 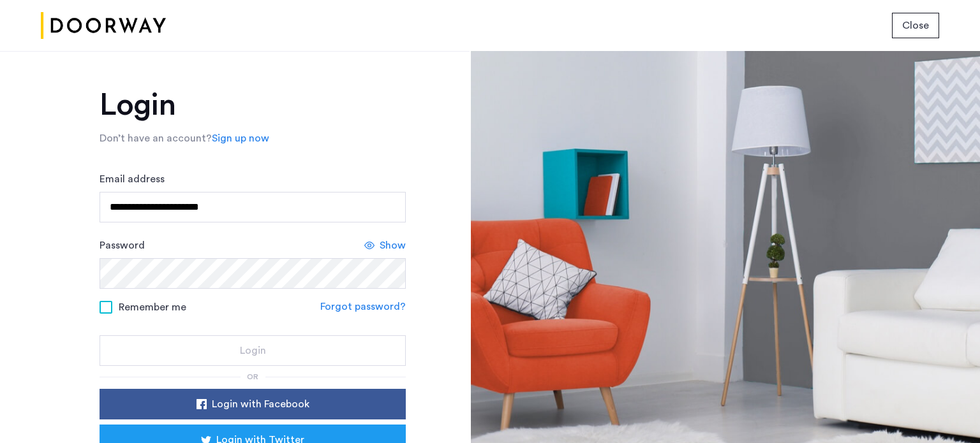 What do you see at coordinates (253, 351) in the screenshot?
I see `span: Login` at bounding box center [253, 351].